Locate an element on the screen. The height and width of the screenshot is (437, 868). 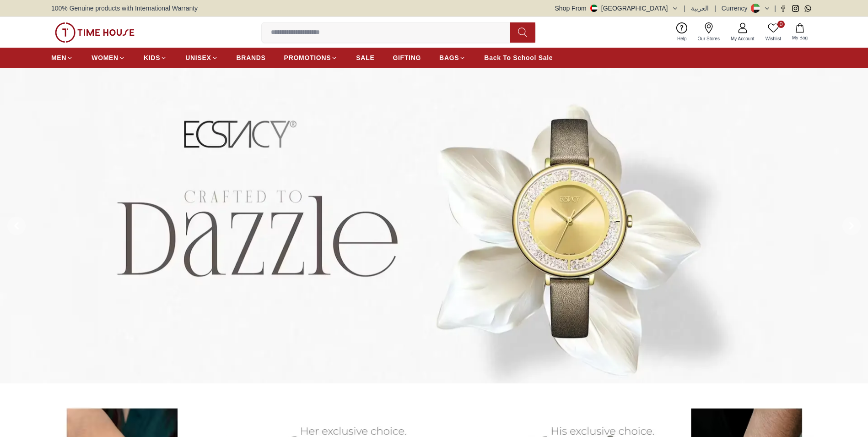
a: WOMEN is located at coordinates (108, 58).